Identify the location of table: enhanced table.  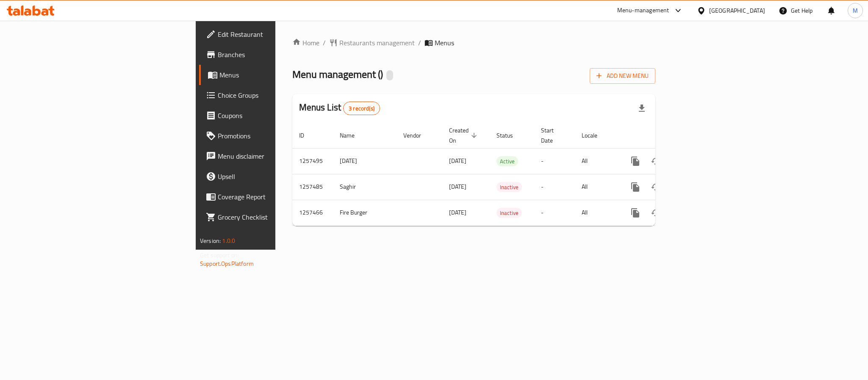
(503, 175).